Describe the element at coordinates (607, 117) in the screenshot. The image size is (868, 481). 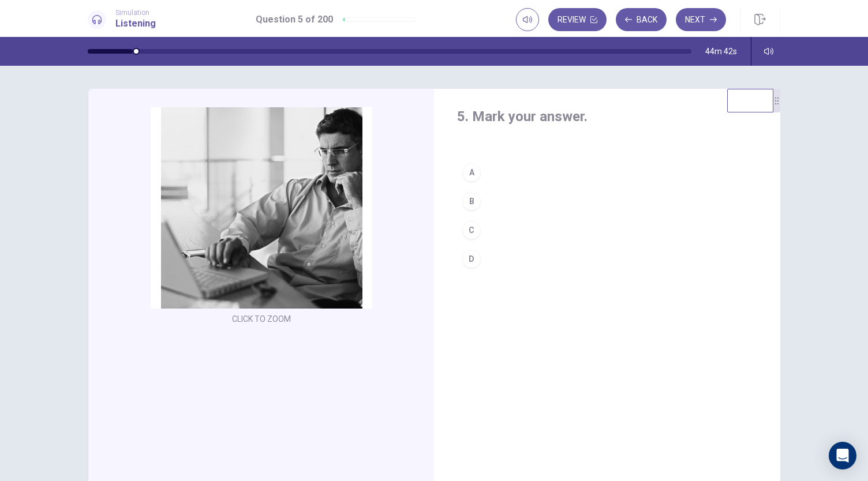
I see `h4: 5. Mark your answer.` at that location.